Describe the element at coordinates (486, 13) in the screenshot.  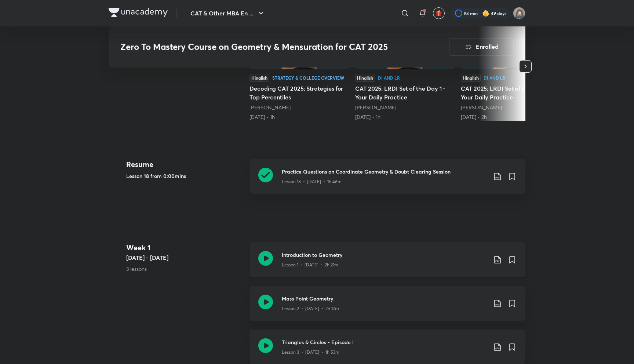
I see `img: streak` at that location.